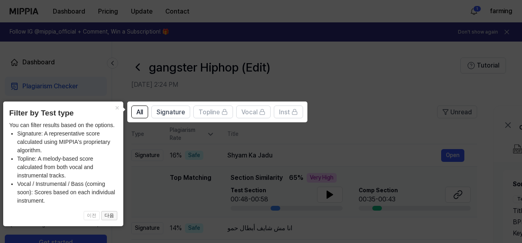 This screenshot has width=522, height=243. Describe the element at coordinates (67, 167) in the screenshot. I see `li: Topline: A melody-based score calculated from both vocal and instrumental tracks.` at that location.